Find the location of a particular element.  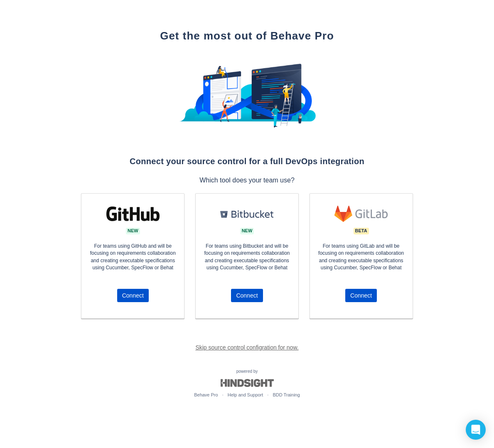

div: powered by is located at coordinates (247, 383).